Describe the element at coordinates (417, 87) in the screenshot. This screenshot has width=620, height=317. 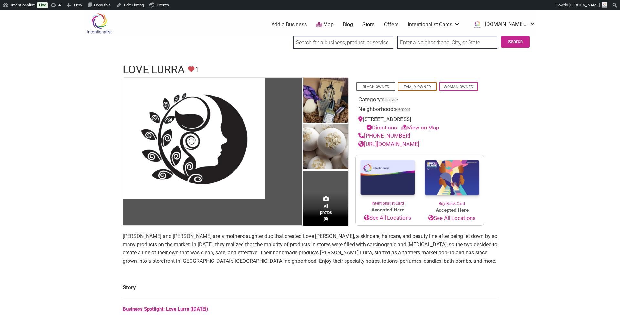
I see `a: Family-Owned` at that location.